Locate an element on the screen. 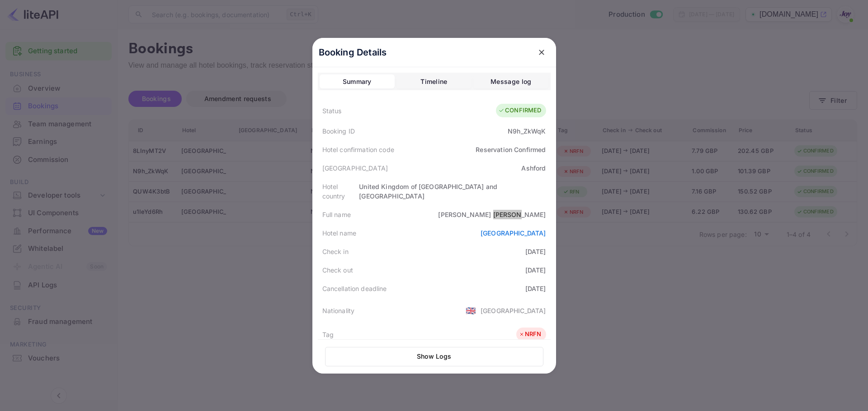 Image resolution: width=868 pixels, height=411 pixels. button: Message log is located at coordinates (511, 82).